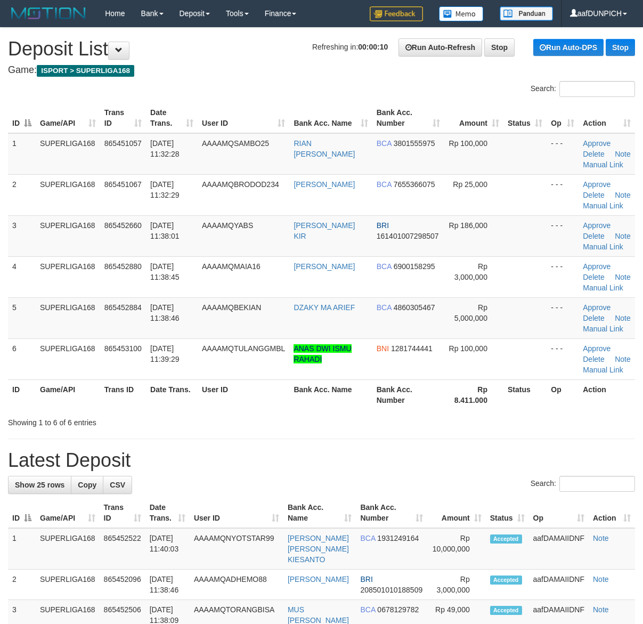 Image resolution: width=643 pixels, height=624 pixels. What do you see at coordinates (470, 184) in the screenshot?
I see `span: Rp 25,000` at bounding box center [470, 184].